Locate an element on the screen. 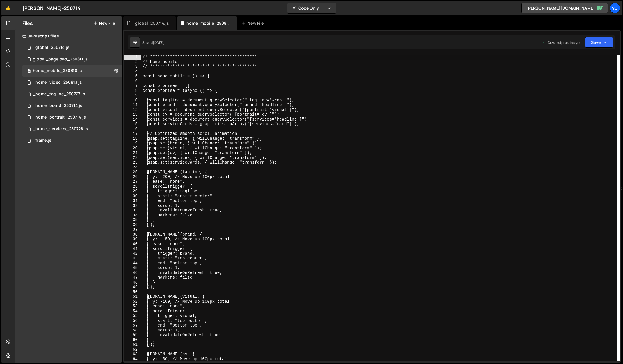 The width and height of the screenshot is (623, 364). div: 23 is located at coordinates (133, 162).